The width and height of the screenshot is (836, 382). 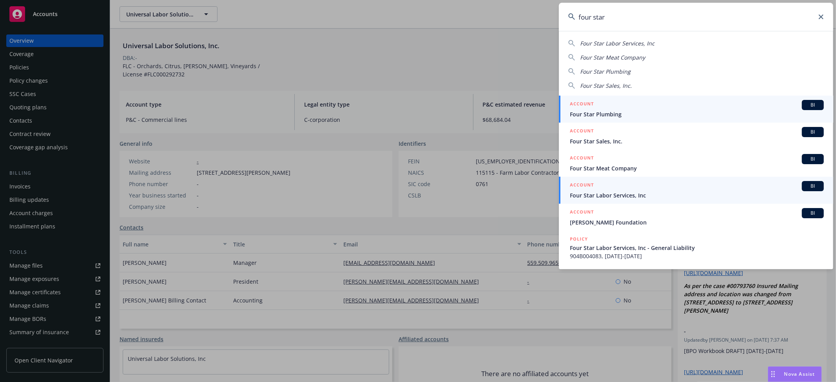 I want to click on h5: POLICY, so click(x=579, y=239).